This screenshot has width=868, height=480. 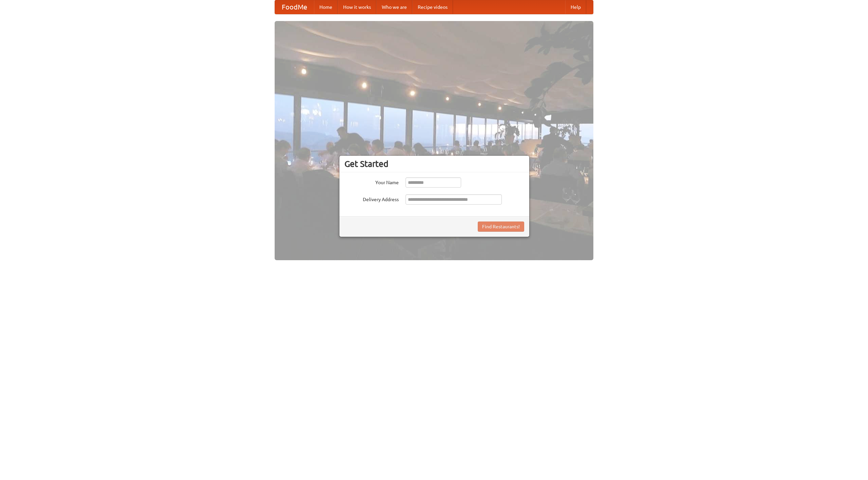 What do you see at coordinates (372, 198) in the screenshot?
I see `label: Delivery Address` at bounding box center [372, 198].